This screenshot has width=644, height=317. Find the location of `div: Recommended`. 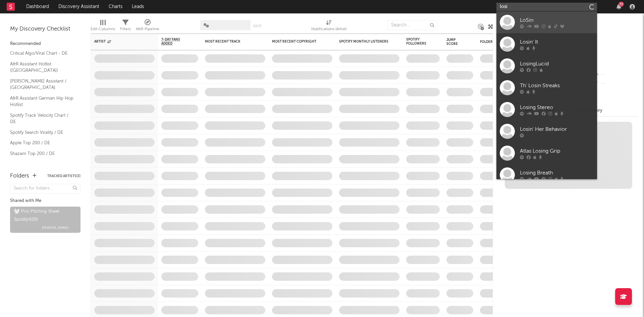

div: Recommended is located at coordinates (45, 44).